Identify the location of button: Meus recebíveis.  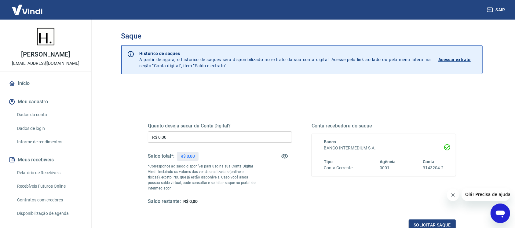
(45, 160).